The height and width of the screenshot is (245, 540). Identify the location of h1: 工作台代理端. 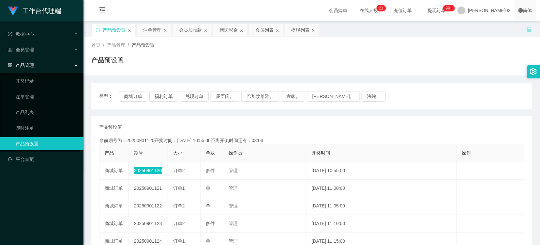
(42, 11).